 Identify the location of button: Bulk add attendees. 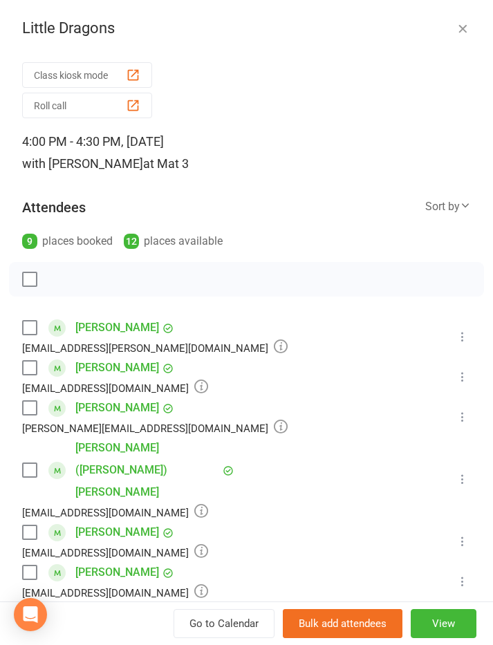
(342, 624).